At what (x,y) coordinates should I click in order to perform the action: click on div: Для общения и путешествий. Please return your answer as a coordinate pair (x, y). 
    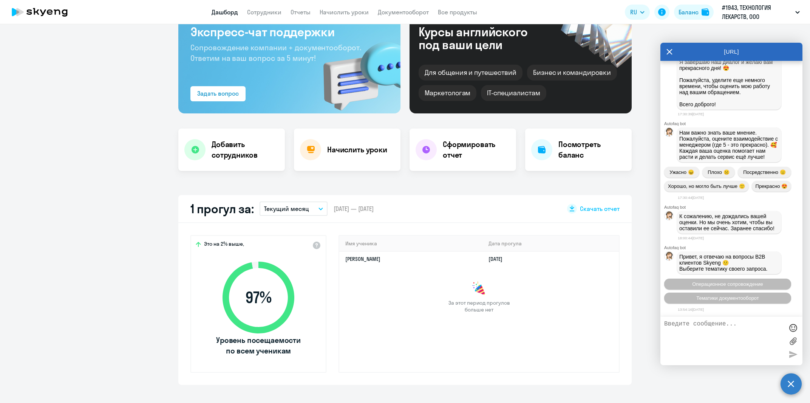
    Looking at the image, I should click on (470, 73).